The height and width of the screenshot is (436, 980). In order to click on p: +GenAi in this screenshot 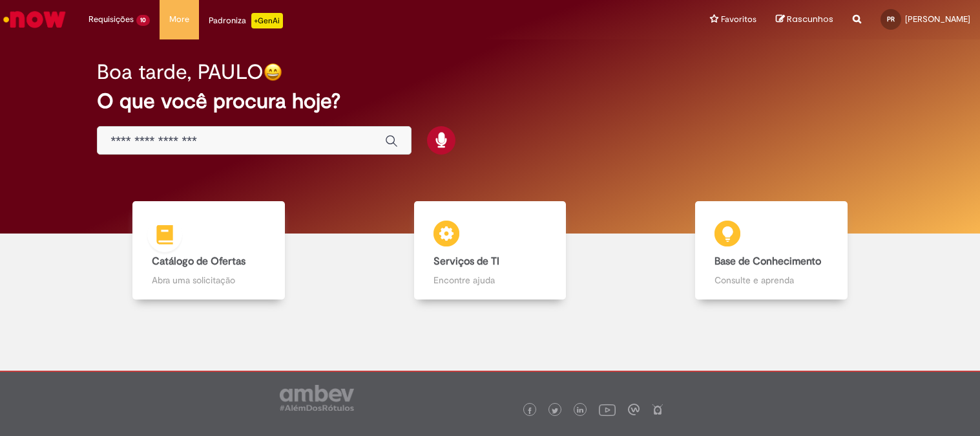, I will do `click(267, 21)`.